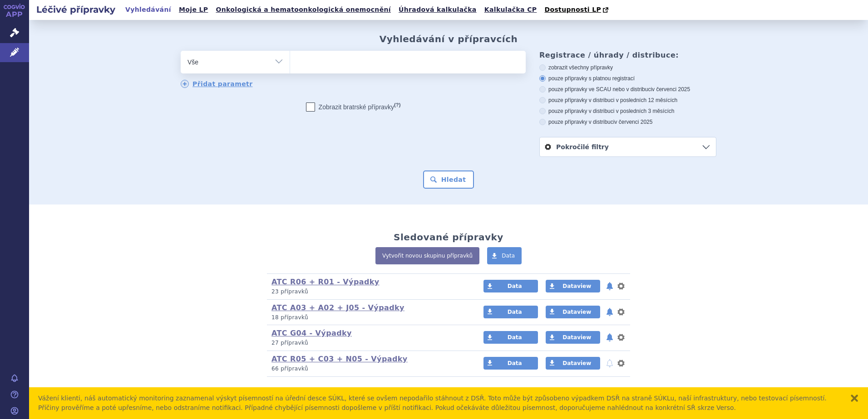  I want to click on h3: Registrace / úhrady / distribuce:, so click(628, 55).